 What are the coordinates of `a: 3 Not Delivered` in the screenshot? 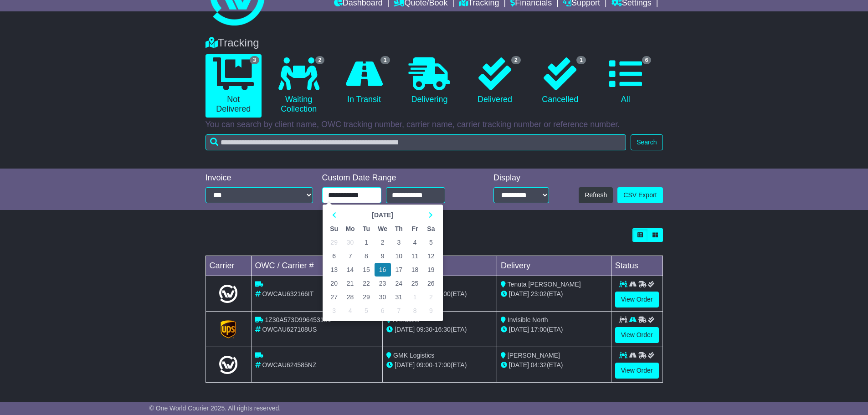 It's located at (233, 86).